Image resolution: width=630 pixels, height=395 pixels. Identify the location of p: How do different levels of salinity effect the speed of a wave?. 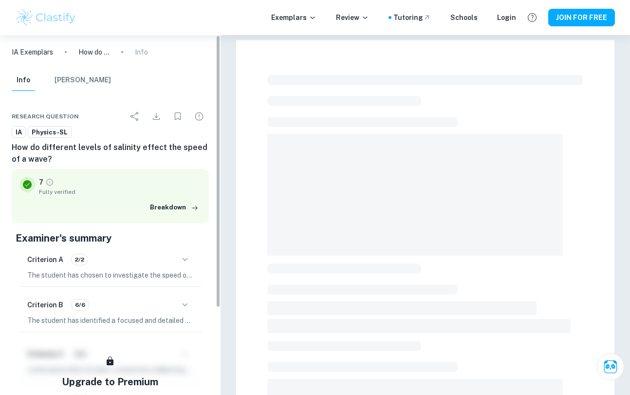
(94, 52).